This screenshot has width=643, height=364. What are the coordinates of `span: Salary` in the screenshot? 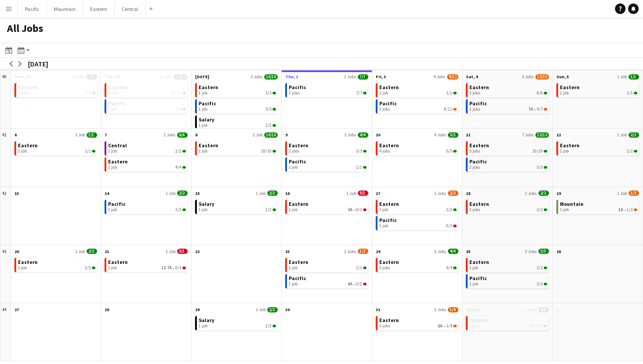 It's located at (206, 204).